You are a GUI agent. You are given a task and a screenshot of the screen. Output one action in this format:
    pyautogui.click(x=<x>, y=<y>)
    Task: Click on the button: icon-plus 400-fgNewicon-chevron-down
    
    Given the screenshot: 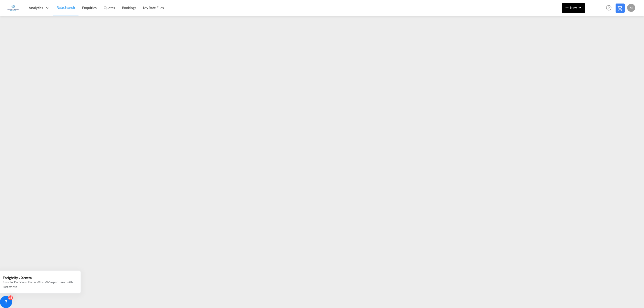 What is the action you would take?
    pyautogui.click(x=574, y=8)
    